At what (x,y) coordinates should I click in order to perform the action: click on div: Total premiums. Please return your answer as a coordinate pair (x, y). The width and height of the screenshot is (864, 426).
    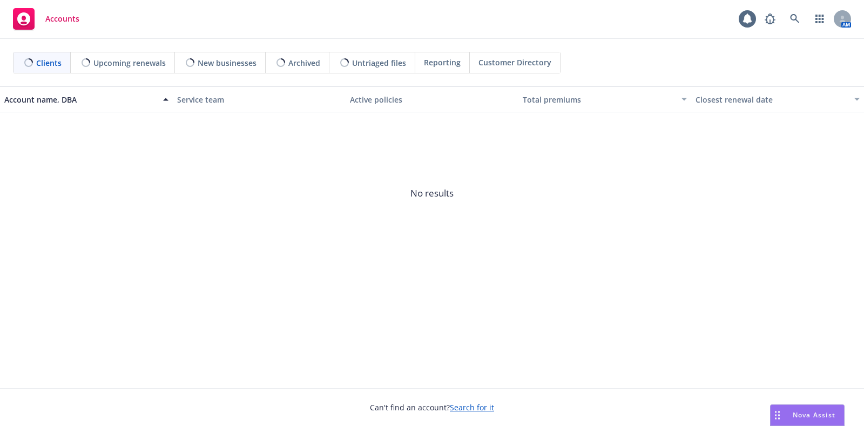
    Looking at the image, I should click on (599, 99).